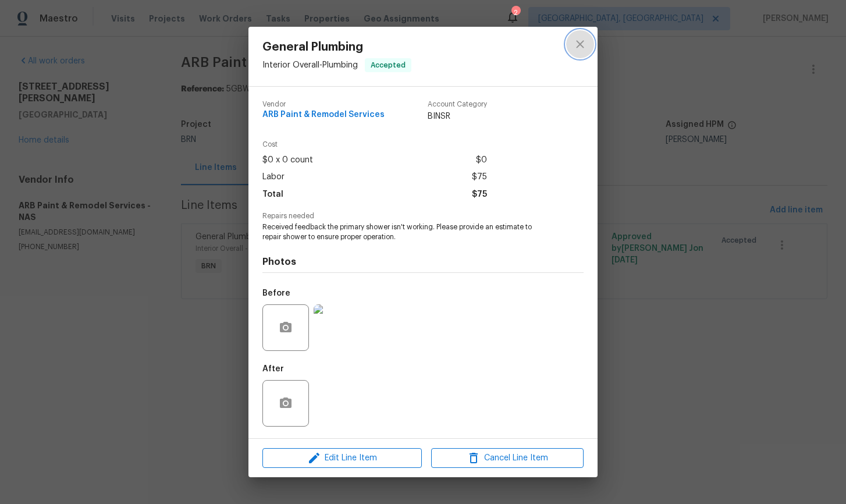  I want to click on span: Vendor, so click(323, 104).